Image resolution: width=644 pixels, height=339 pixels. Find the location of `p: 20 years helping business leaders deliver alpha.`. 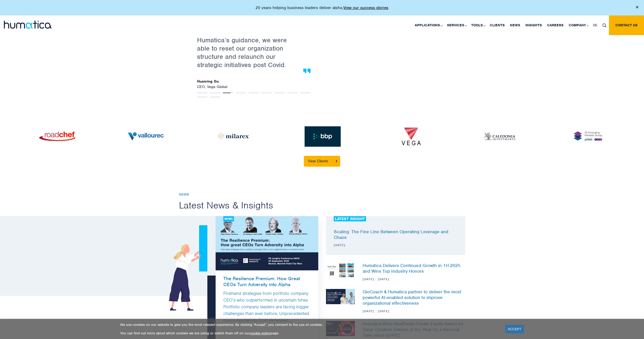

p: 20 years helping business leaders deliver alpha. is located at coordinates (322, 8).